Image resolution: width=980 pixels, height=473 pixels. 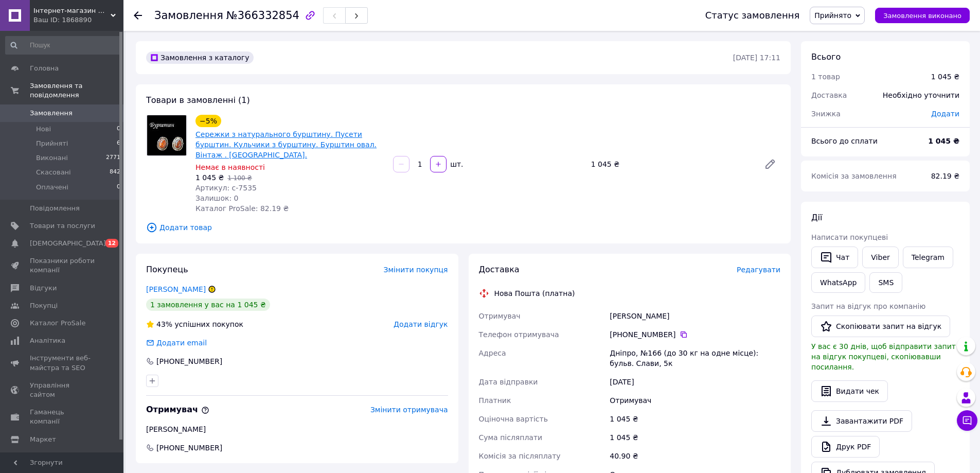 What do you see at coordinates (43, 306) in the screenshot?
I see `span: Покупці` at bounding box center [43, 306].